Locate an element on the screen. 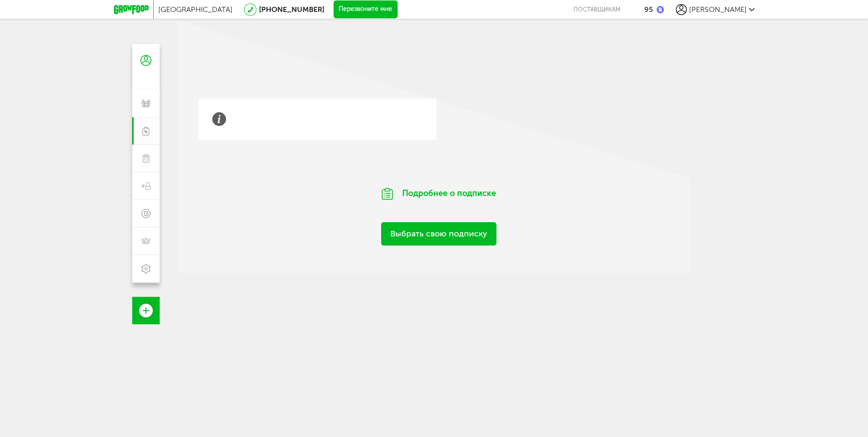 This screenshot has height=437, width=868. img: bonus_b.cdccf46.png is located at coordinates (661, 9).